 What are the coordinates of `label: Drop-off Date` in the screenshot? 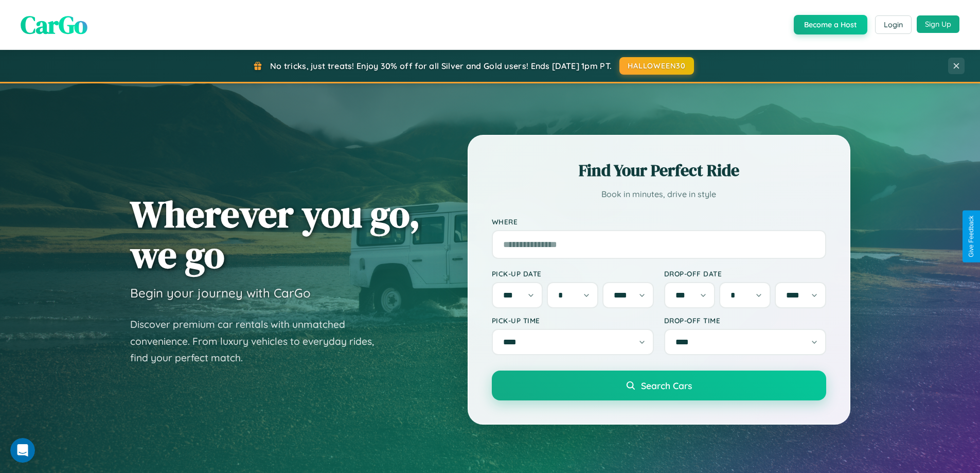 It's located at (745, 273).